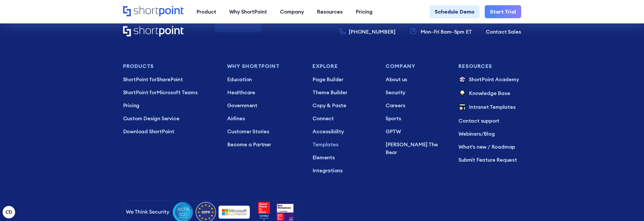 This screenshot has width=644, height=221. I want to click on div: Product, so click(206, 12).